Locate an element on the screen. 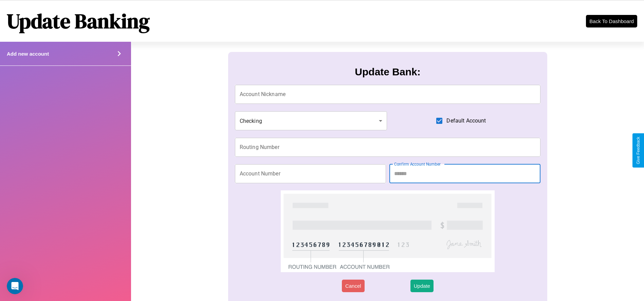 This screenshot has width=644, height=301. div: Give Feedback is located at coordinates (638, 150).